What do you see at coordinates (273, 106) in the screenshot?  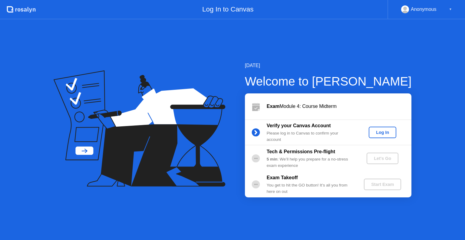 I see `b: Exam` at bounding box center [273, 106].